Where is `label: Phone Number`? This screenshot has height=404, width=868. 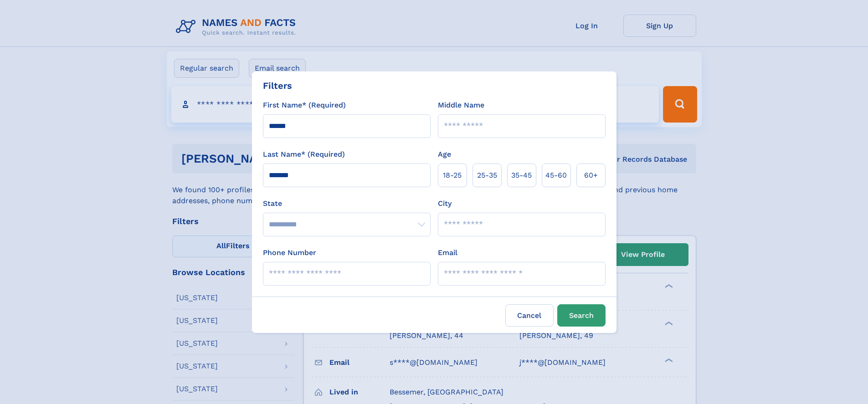 label: Phone Number is located at coordinates (290, 252).